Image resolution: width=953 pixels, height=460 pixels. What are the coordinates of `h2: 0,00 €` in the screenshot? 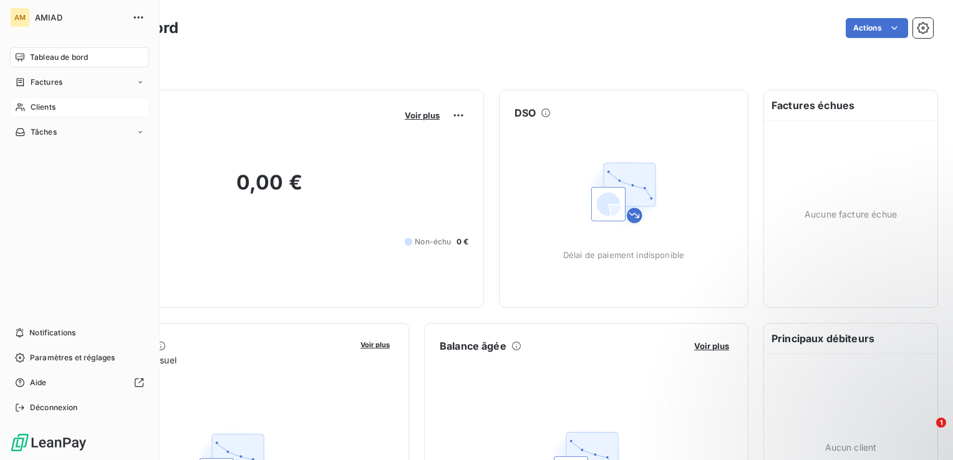 It's located at (269, 189).